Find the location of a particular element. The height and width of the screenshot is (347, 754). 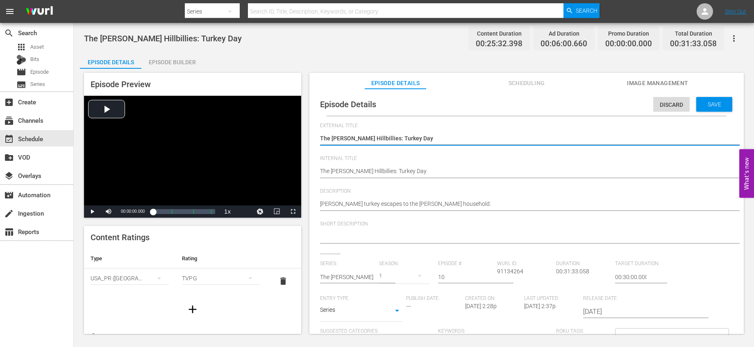

button: Playback Rate is located at coordinates (227, 212).